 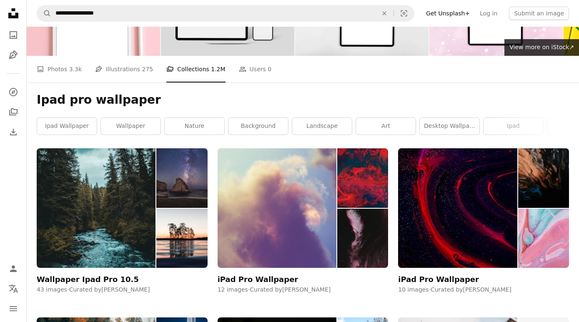 I want to click on a: Download History, so click(x=13, y=132).